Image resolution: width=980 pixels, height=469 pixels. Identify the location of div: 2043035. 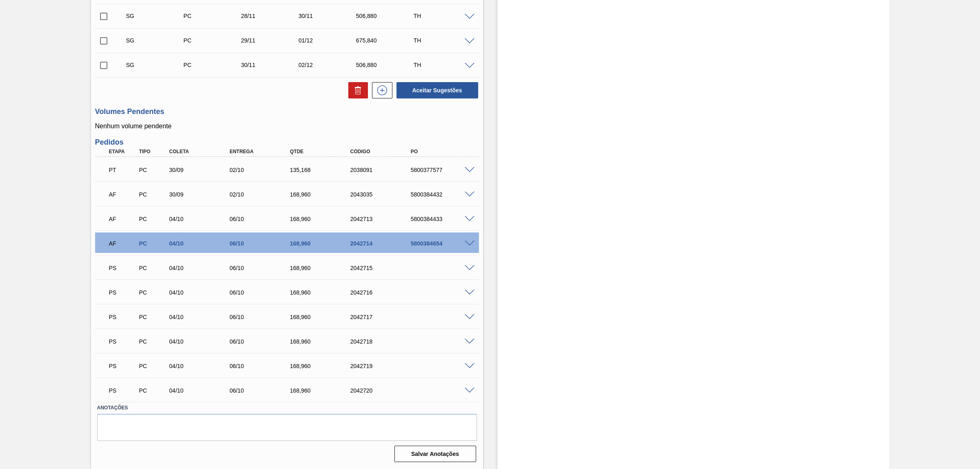
(383, 195).